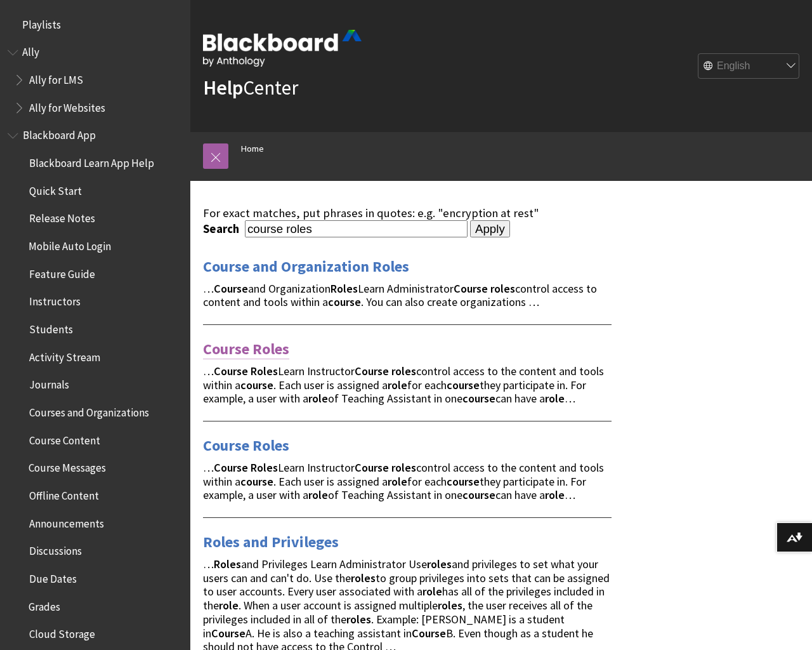  I want to click on a: Course and Organization Roles, so click(306, 267).